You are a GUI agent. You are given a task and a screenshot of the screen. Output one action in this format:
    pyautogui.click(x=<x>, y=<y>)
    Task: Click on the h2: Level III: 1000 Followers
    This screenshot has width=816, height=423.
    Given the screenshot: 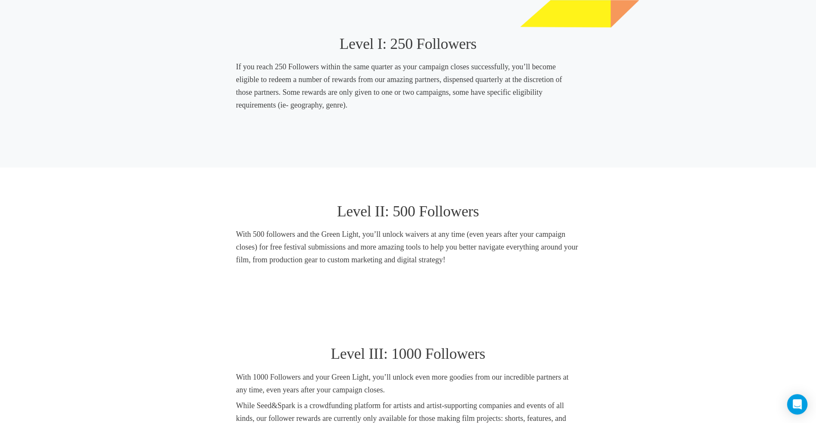 What is the action you would take?
    pyautogui.click(x=408, y=354)
    